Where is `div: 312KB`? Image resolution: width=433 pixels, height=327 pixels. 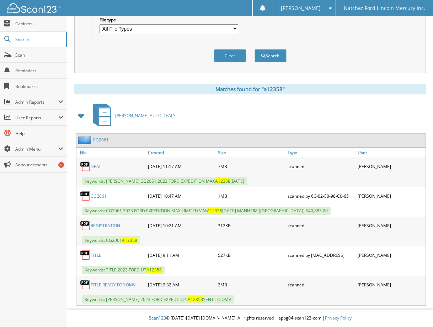
div: 312KB is located at coordinates (251, 225).